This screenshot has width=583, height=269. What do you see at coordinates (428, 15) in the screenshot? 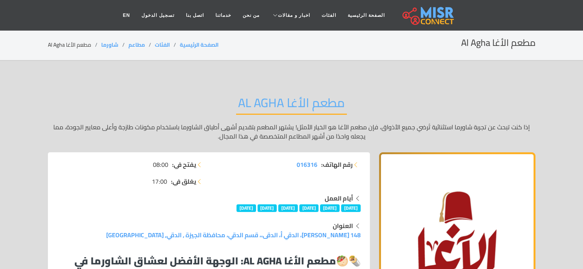
I see `img: main.misr_connect` at bounding box center [428, 15].